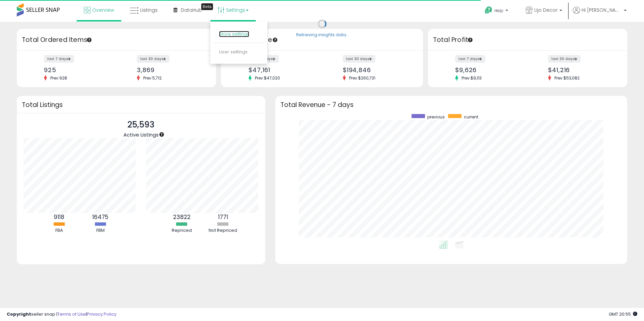 Image resolution: width=644 pixels, height=321 pixels. What do you see at coordinates (141, 104) in the screenshot?
I see `h3: Total Listings` at bounding box center [141, 104].